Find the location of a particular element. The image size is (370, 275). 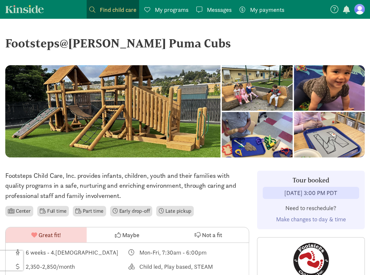

div: Class schedule is located at coordinates (184, 253).